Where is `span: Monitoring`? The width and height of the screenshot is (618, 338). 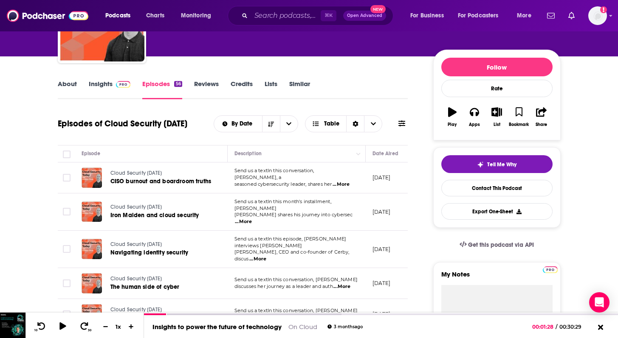 span: Monitoring is located at coordinates (196, 16).